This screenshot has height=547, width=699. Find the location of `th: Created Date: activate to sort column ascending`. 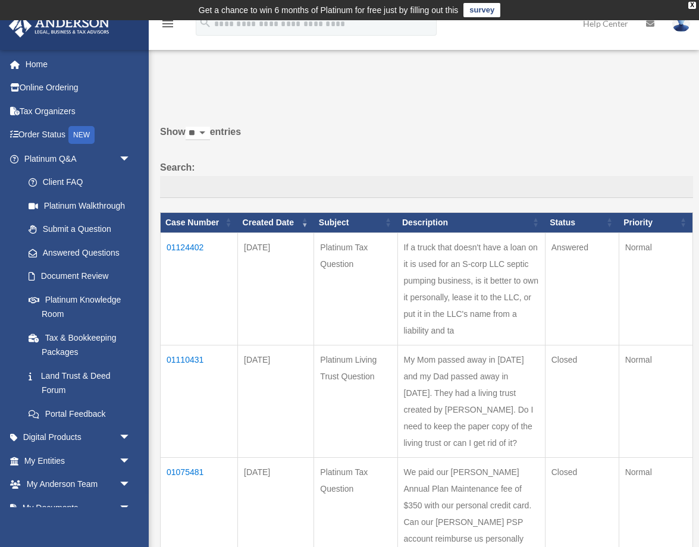

th: Created Date: activate to sort column ascending is located at coordinates (276, 223).